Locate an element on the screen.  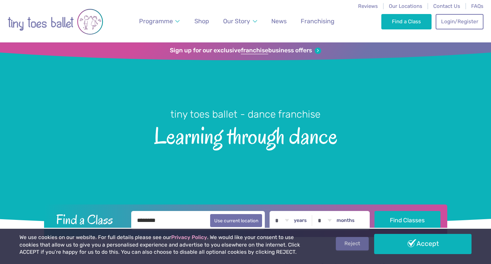
a: Accept is located at coordinates (423, 244).